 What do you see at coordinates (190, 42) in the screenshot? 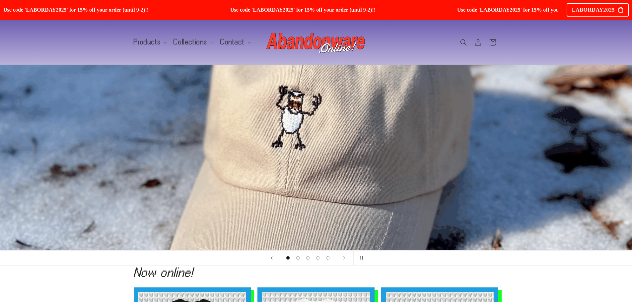
I see `span: Collections` at bounding box center [190, 42].